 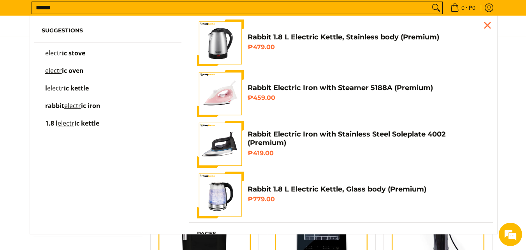 I want to click on a: 1.8 l electric kettle, so click(x=108, y=127).